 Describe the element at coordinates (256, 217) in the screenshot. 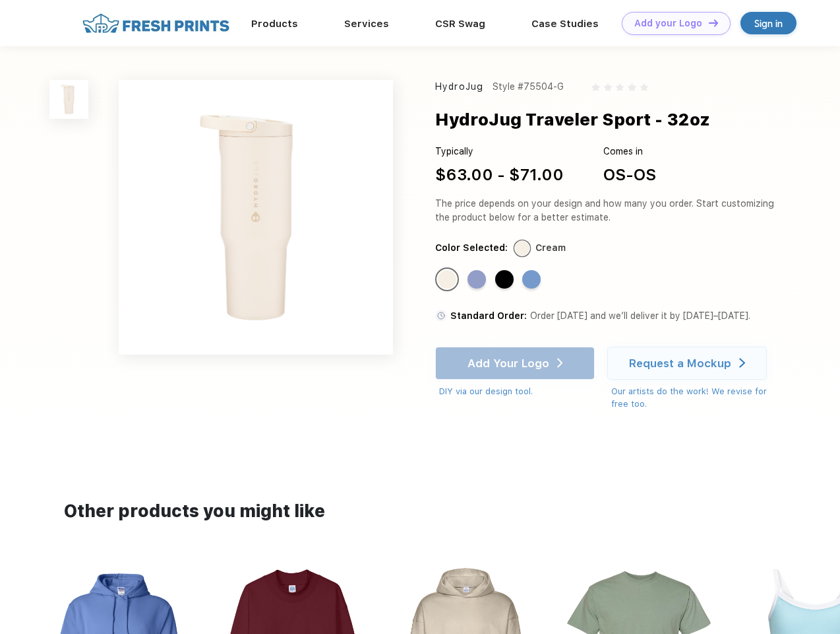

I see `img: func=resize&h=640` at that location.